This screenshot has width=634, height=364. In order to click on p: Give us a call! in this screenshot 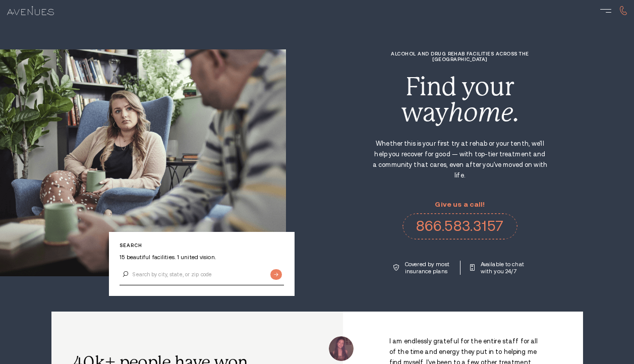, I will do `click(459, 204)`.